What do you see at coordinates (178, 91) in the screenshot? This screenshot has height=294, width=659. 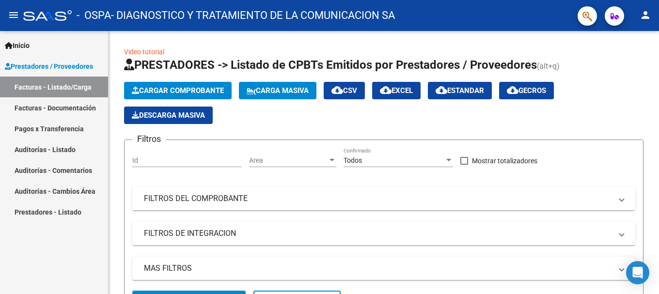 I see `span: Cargar Comprobante` at bounding box center [178, 91].